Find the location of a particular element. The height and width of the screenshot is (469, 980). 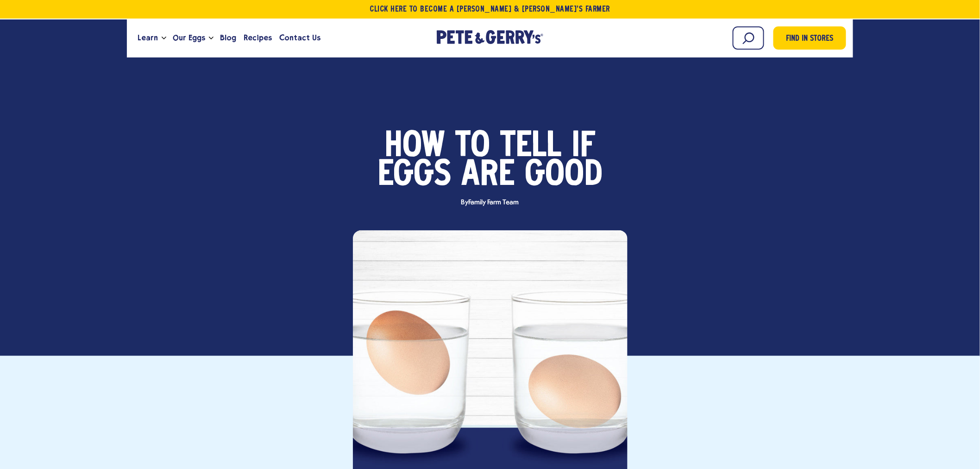

span: Tell is located at coordinates (531, 147).